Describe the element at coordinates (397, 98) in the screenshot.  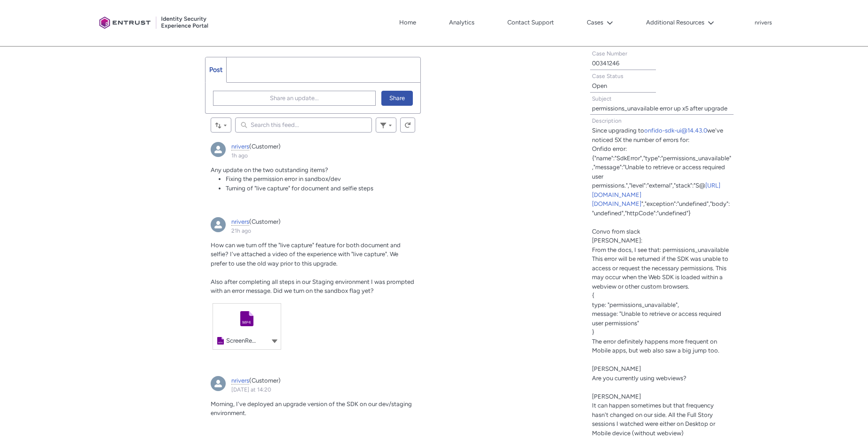
I see `span: Share` at that location.